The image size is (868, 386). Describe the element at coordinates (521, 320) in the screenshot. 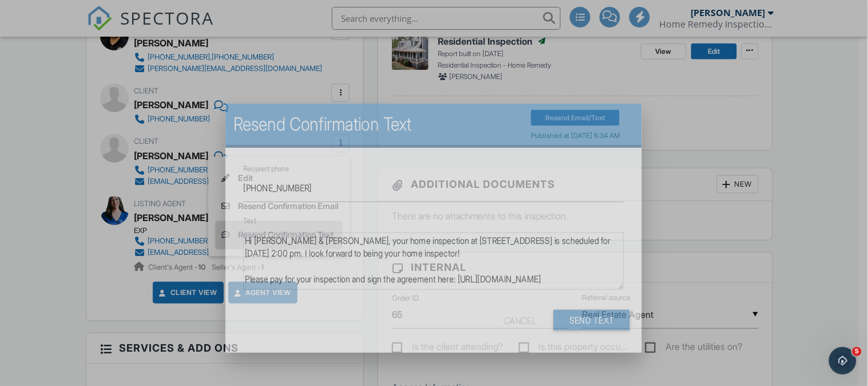

I see `div: Cancel` at that location.